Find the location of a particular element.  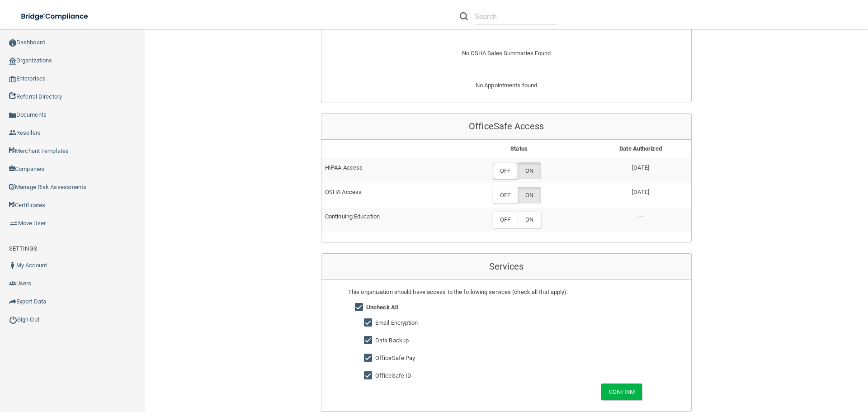

img: ic_dashboard_dark.d01f4a41.png is located at coordinates (12, 43).